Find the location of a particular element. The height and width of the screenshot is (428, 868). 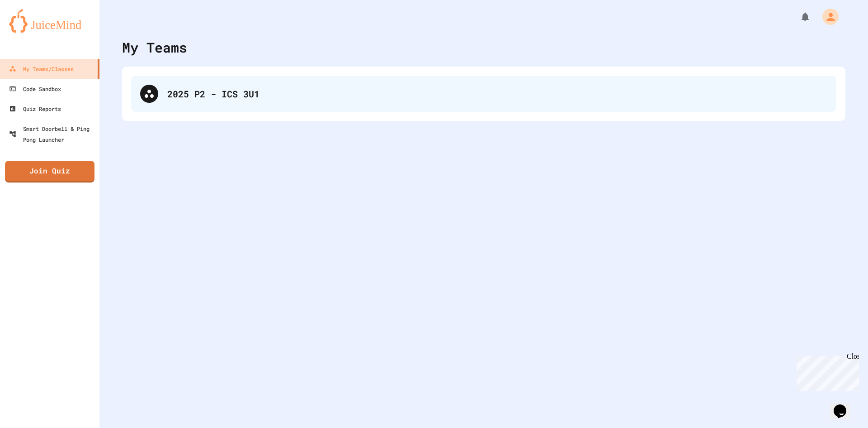

div: My Teams is located at coordinates (154, 47).